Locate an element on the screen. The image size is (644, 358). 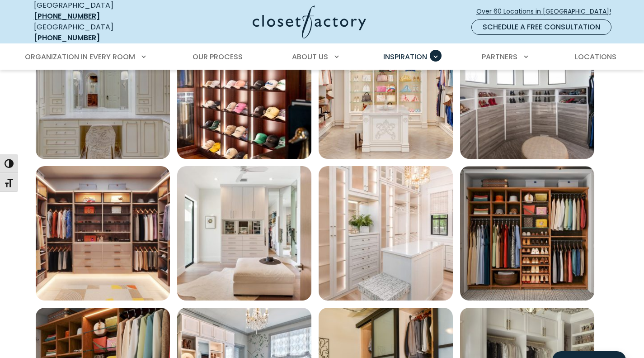
img: Closet Factory Logo is located at coordinates (309, 22).